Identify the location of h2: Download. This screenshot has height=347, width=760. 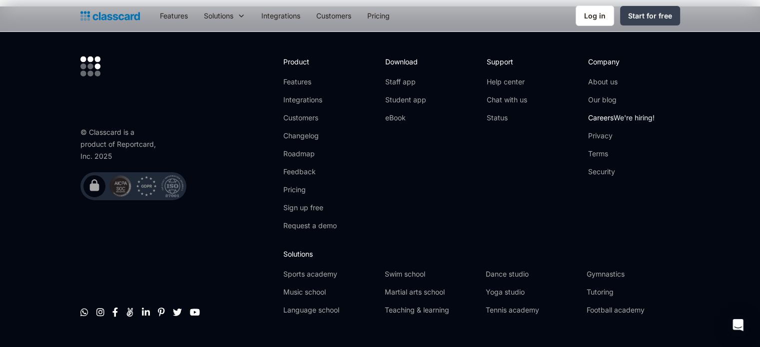
(405, 61).